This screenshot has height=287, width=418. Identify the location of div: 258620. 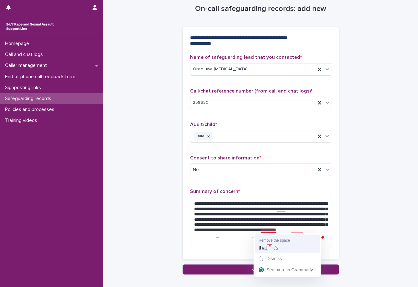
(253, 103).